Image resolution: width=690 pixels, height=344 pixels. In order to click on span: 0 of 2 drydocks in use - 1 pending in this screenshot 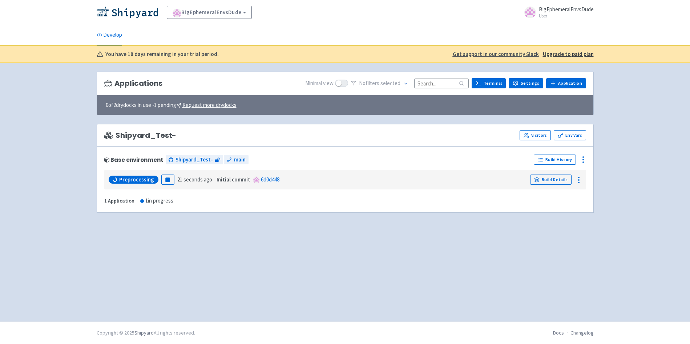, I will do `click(171, 105)`.